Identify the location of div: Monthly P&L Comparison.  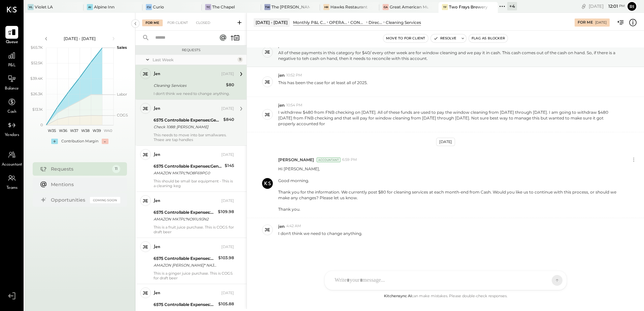
(309, 22).